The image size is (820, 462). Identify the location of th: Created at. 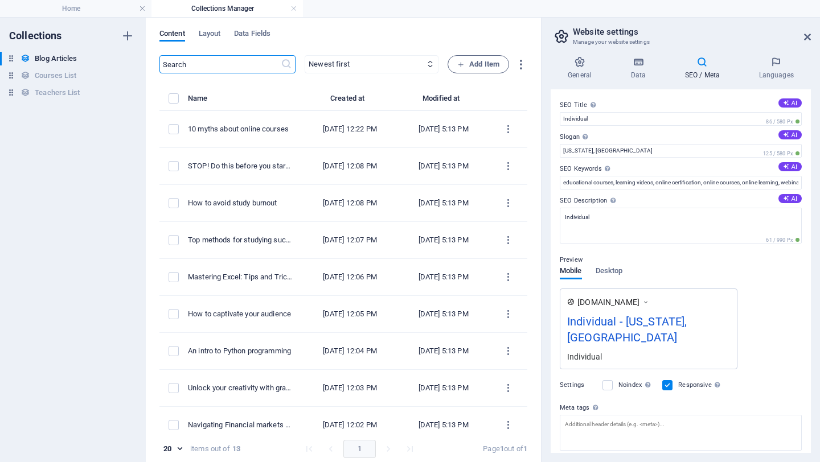
(350, 101).